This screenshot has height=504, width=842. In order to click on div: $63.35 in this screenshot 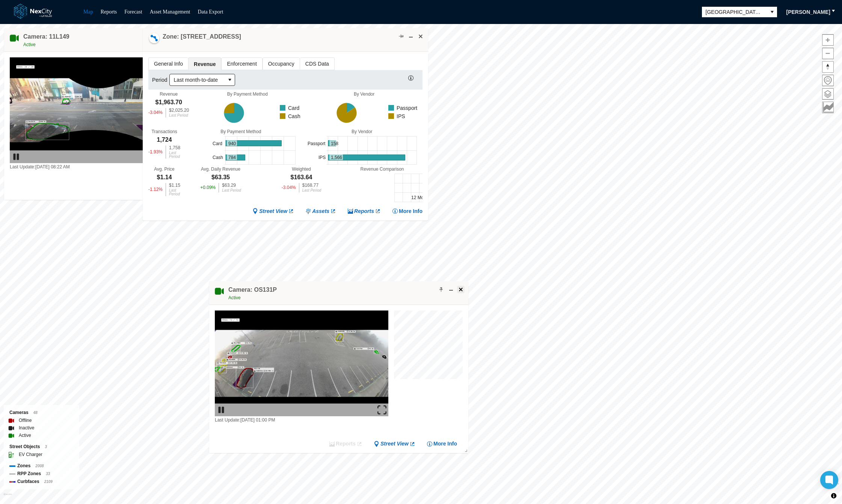, I will do `click(220, 178)`.